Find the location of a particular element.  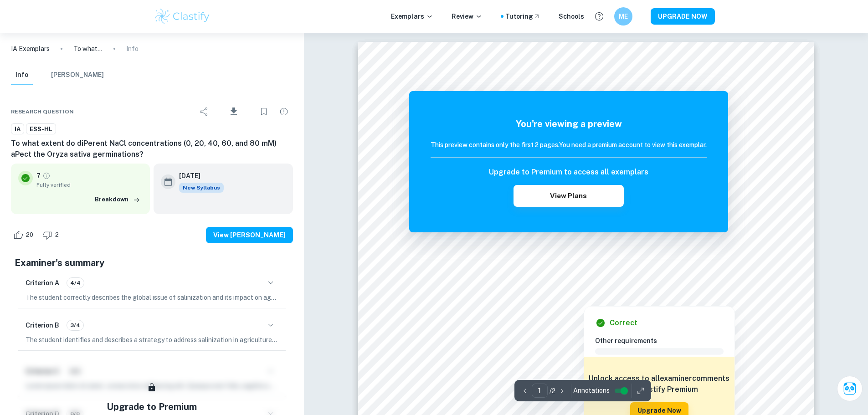

div: Tutoring is located at coordinates (523, 17).